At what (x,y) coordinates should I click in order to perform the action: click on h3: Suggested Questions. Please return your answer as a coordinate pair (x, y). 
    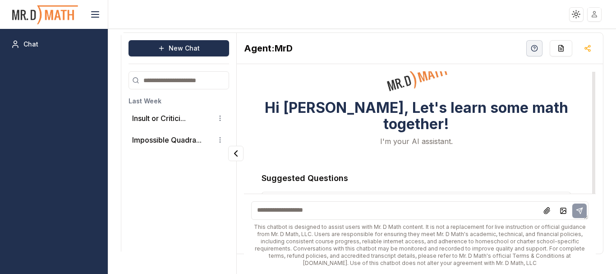
    Looking at the image, I should click on (417, 178).